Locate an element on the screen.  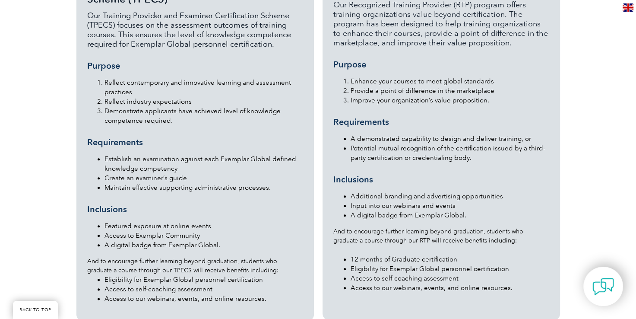
img: en is located at coordinates (628, 7).